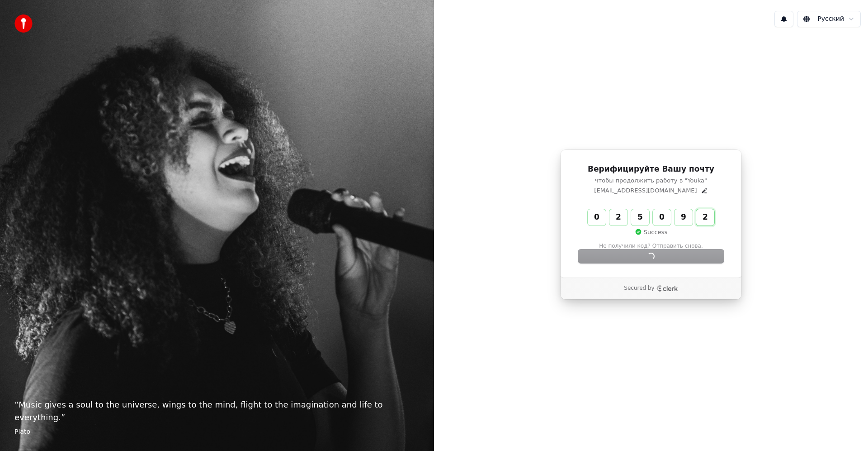 This screenshot has width=868, height=451. I want to click on h1: Верифицируйте Вашу почту, so click(651, 170).